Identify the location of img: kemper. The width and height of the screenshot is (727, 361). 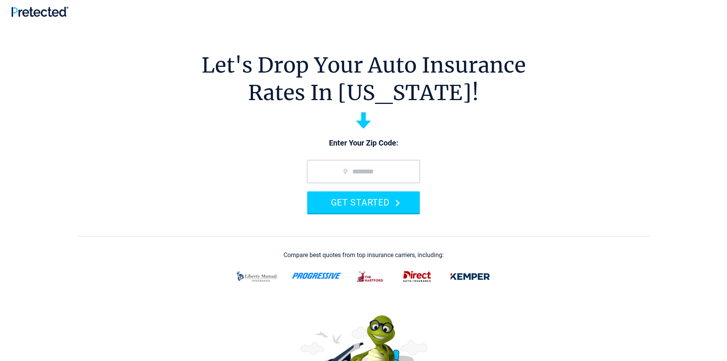
(470, 276).